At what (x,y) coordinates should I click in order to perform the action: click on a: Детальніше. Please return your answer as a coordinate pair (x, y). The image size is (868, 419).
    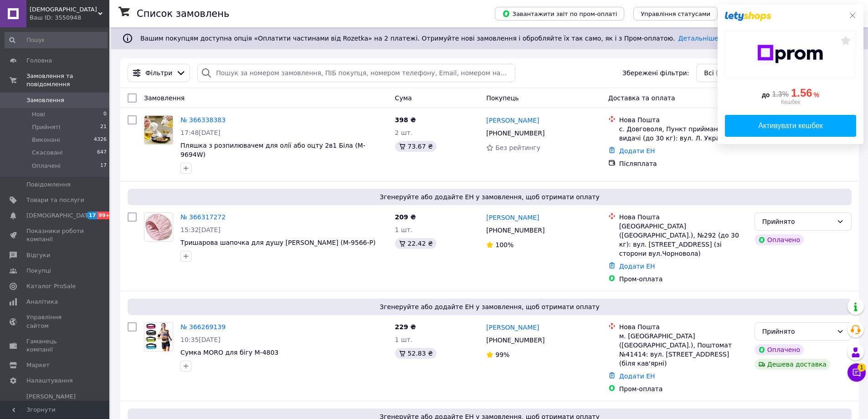
    Looking at the image, I should click on (699, 38).